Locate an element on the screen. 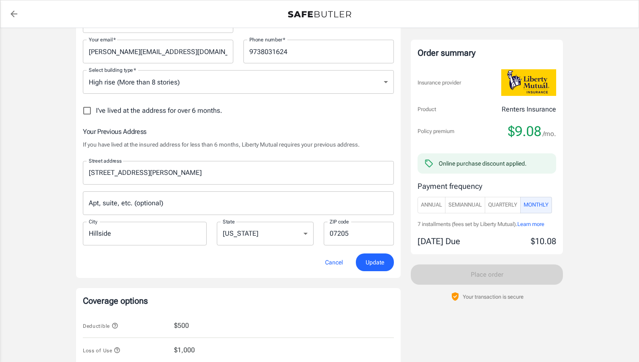  button: Update is located at coordinates (375, 262).